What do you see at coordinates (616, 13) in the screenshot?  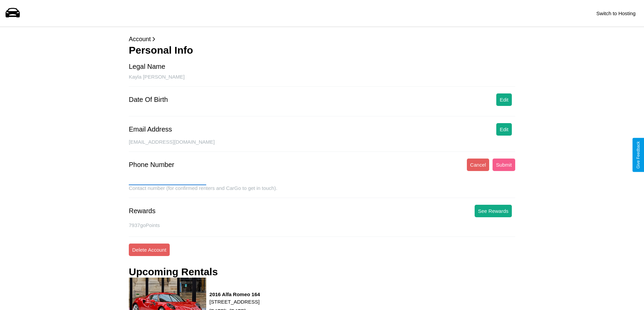 I see `button: Switch to Hosting` at bounding box center [616, 13].